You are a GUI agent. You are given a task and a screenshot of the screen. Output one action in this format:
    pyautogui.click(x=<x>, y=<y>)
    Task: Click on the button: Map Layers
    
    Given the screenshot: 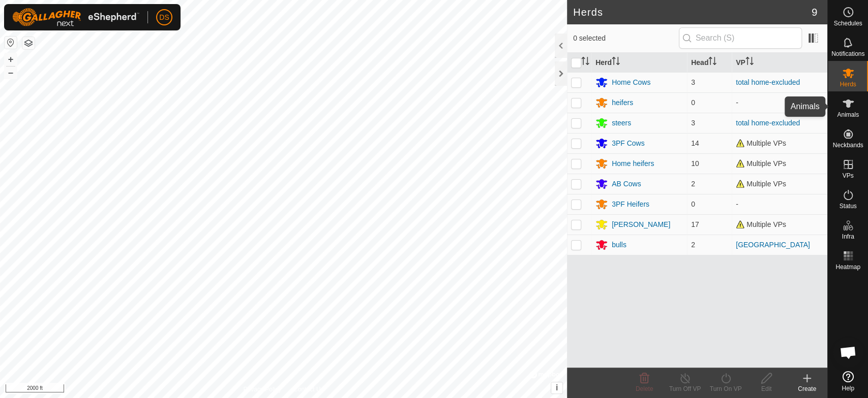 What is the action you would take?
    pyautogui.click(x=29, y=43)
    